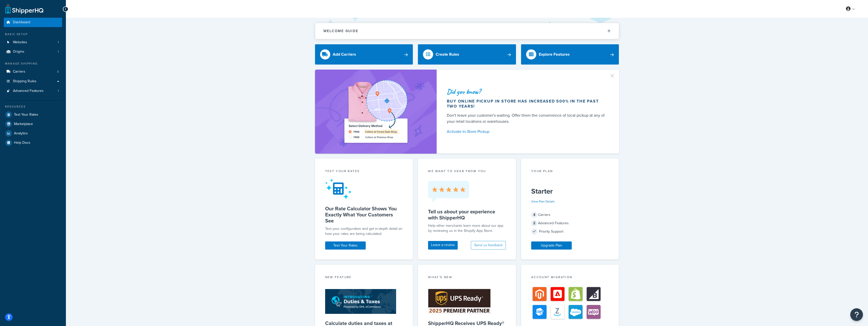 The image size is (868, 326). Describe the element at coordinates (467, 31) in the screenshot. I see `button: Welcome Guide` at that location.